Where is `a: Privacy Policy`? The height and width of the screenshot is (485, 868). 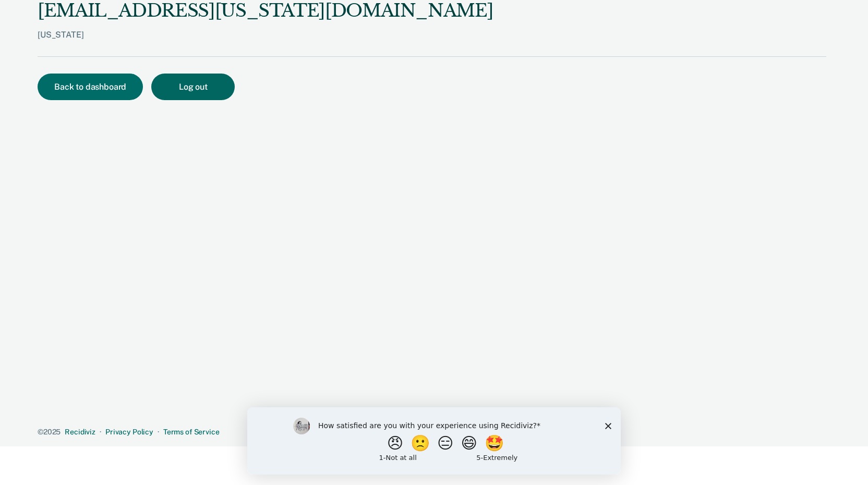 a: Privacy Policy is located at coordinates (129, 431).